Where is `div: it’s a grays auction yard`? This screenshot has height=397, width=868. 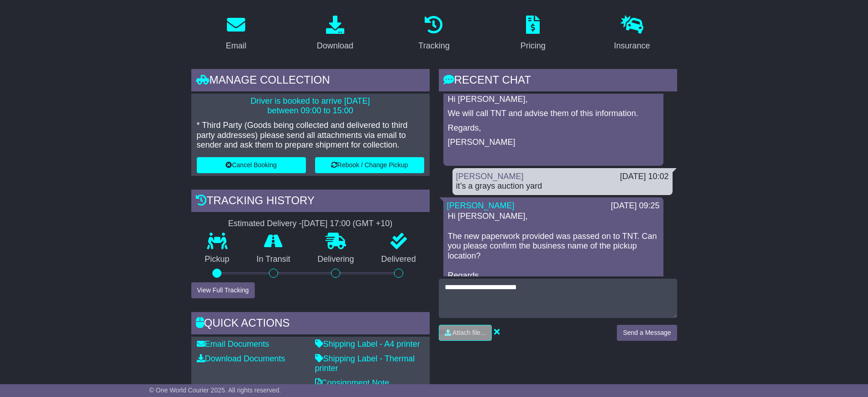 div: it’s a grays auction yard is located at coordinates (563, 187).